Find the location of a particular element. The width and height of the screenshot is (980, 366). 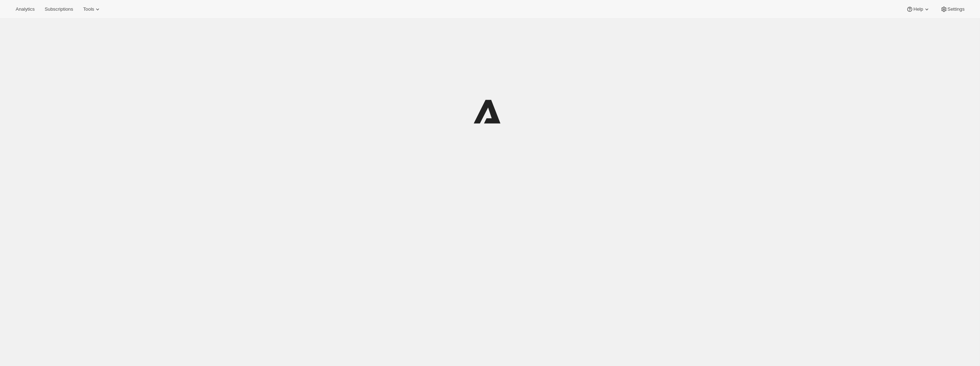

span: Analytics is located at coordinates (24, 10).